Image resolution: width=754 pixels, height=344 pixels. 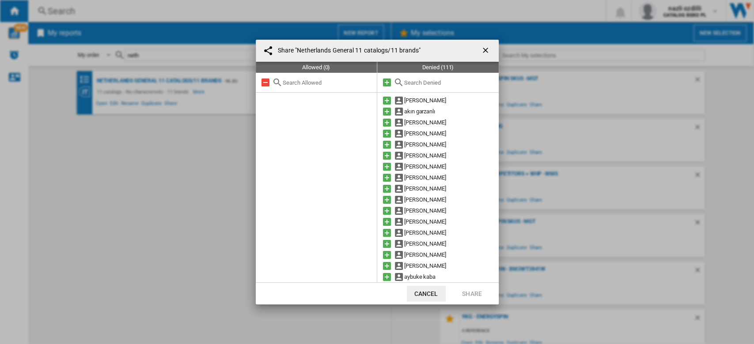 What do you see at coordinates (438, 67) in the screenshot?
I see `div: Denied (111)` at bounding box center [438, 67].